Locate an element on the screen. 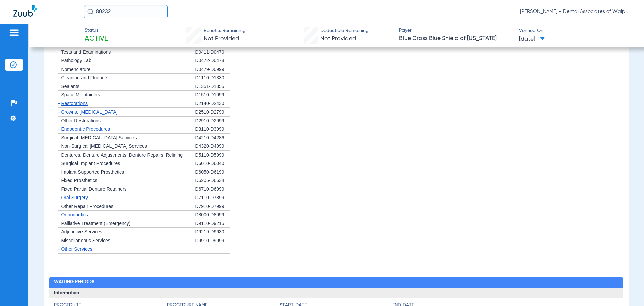 The height and width of the screenshot is (306, 644). div: D6710-D6999 is located at coordinates (212, 189).